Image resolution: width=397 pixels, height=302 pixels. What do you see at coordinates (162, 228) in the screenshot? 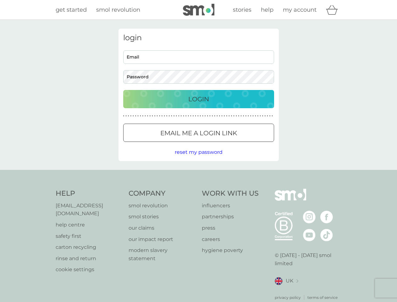
I see `p: our claims` at bounding box center [162, 228].